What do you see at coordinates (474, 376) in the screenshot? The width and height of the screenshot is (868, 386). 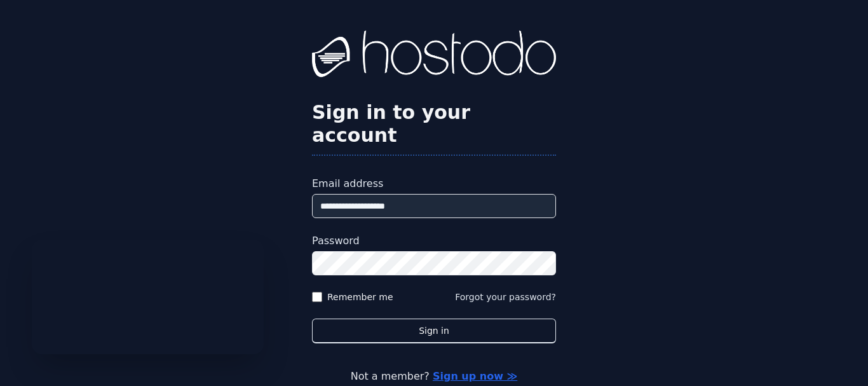 I see `a: Sign up now ≫` at bounding box center [474, 376].